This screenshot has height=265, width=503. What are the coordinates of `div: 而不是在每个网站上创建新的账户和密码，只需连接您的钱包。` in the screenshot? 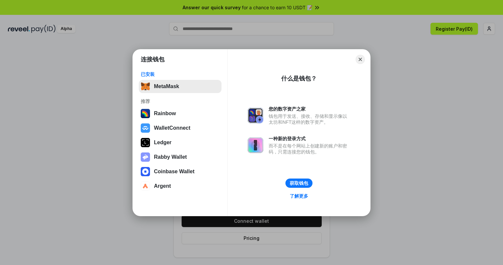 It's located at (310, 149).